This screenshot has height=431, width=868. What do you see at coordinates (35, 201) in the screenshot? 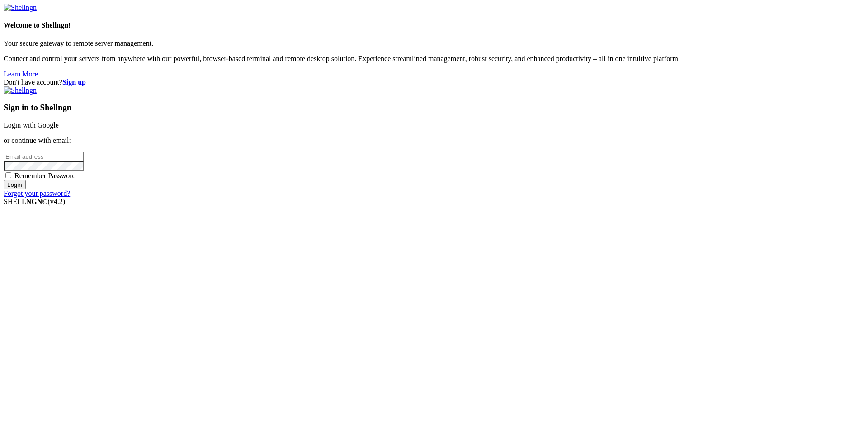
I see `b: NGN` at bounding box center [35, 201].